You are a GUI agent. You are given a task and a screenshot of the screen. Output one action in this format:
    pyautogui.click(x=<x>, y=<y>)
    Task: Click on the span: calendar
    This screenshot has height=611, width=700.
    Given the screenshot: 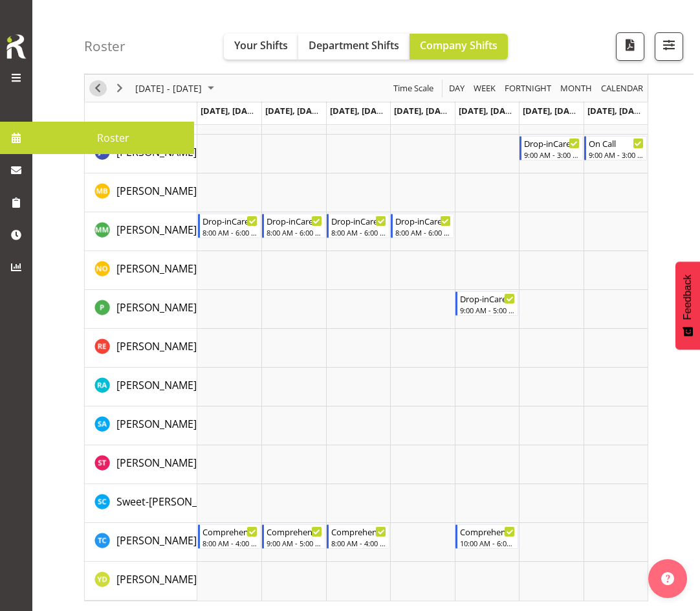 What is the action you would take?
    pyautogui.click(x=622, y=88)
    